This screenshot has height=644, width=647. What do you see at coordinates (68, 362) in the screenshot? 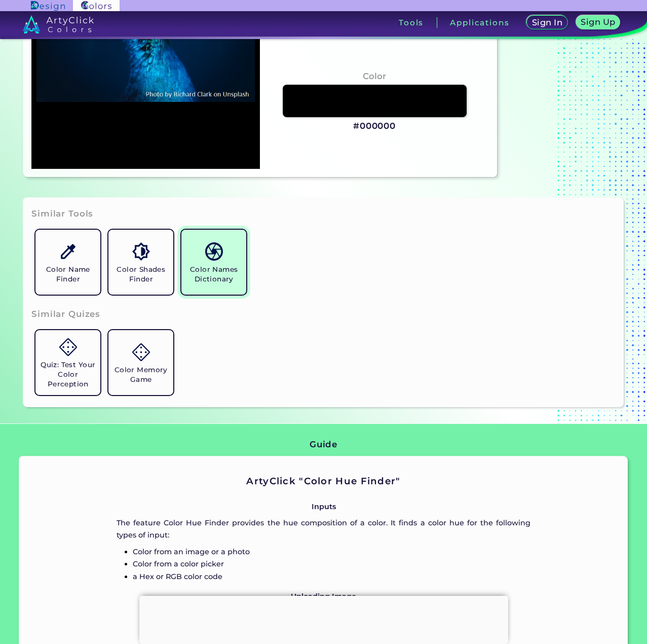
I see `a: Quiz: Test Your Color Perception` at bounding box center [68, 362].